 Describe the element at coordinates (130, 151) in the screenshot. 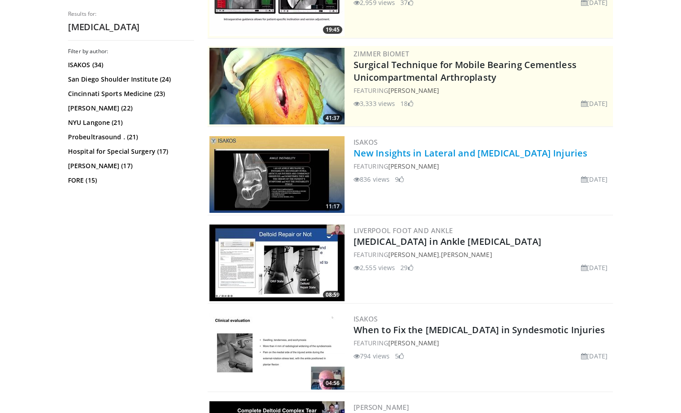

I see `a: Hospital for Special Surgery (17)` at that location.